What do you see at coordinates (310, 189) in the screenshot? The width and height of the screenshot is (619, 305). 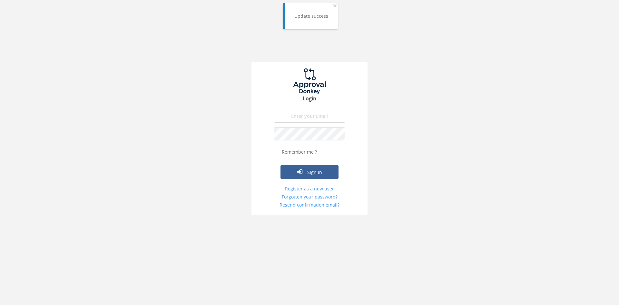 I see `a: Register as a new user` at bounding box center [310, 189].